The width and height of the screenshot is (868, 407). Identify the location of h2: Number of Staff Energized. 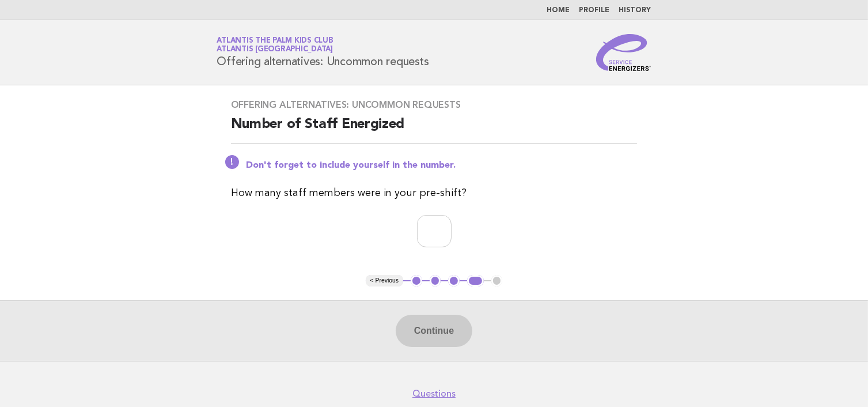
(435, 129).